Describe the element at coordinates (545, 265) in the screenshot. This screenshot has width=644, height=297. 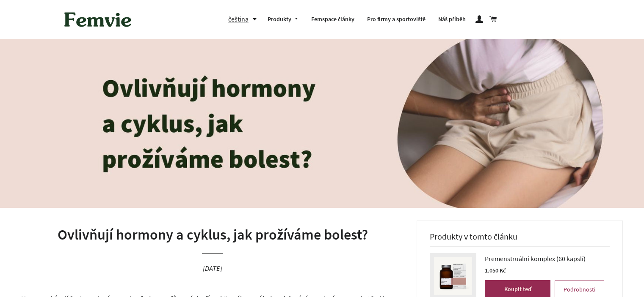
I see `a: Premenstruální komplex (60 kapslí) 1.050 Kč` at that location.